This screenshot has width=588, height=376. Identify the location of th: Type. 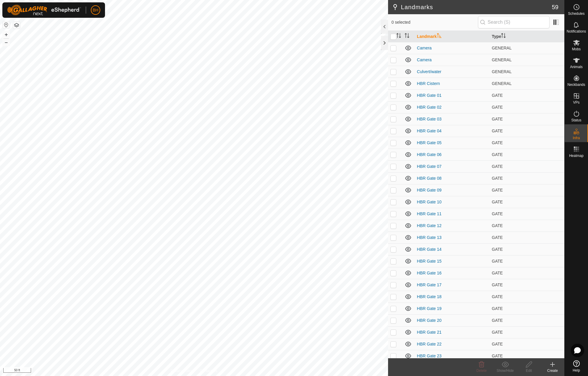
(526, 36).